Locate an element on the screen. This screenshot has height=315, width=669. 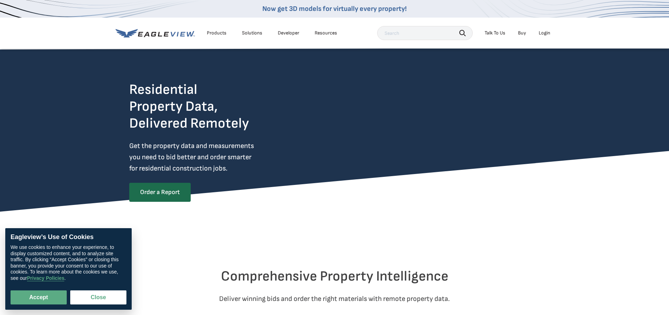
a: Order a Report is located at coordinates (160, 192).